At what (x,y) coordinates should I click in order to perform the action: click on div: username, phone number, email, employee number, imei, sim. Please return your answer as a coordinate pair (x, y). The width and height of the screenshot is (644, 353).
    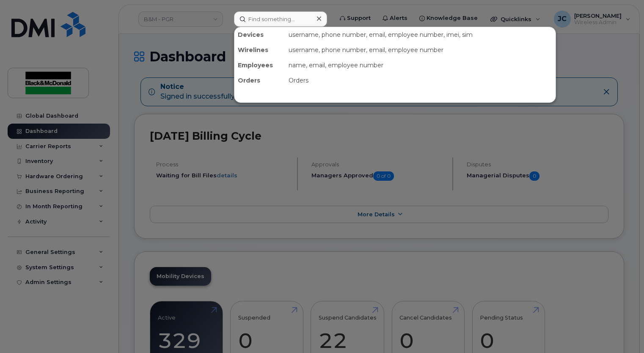
    Looking at the image, I should click on (420, 35).